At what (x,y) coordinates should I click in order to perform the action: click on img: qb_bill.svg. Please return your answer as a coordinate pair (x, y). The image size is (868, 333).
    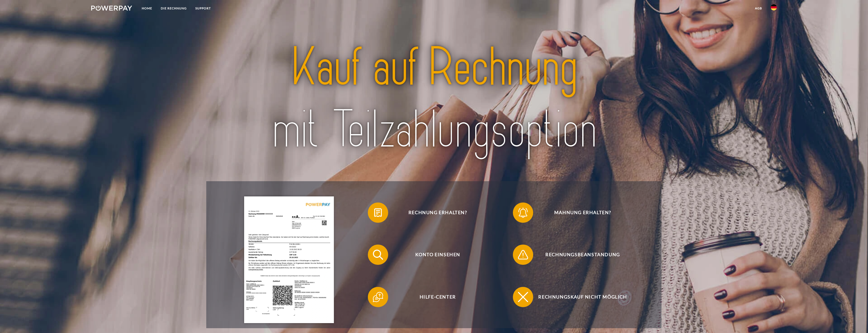
    Looking at the image, I should click on (378, 213).